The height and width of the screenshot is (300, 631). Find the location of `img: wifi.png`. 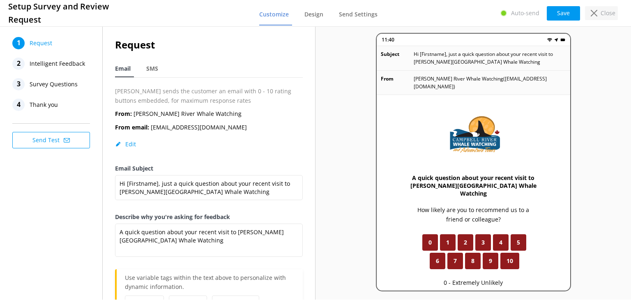

img: wifi.png is located at coordinates (549, 40).